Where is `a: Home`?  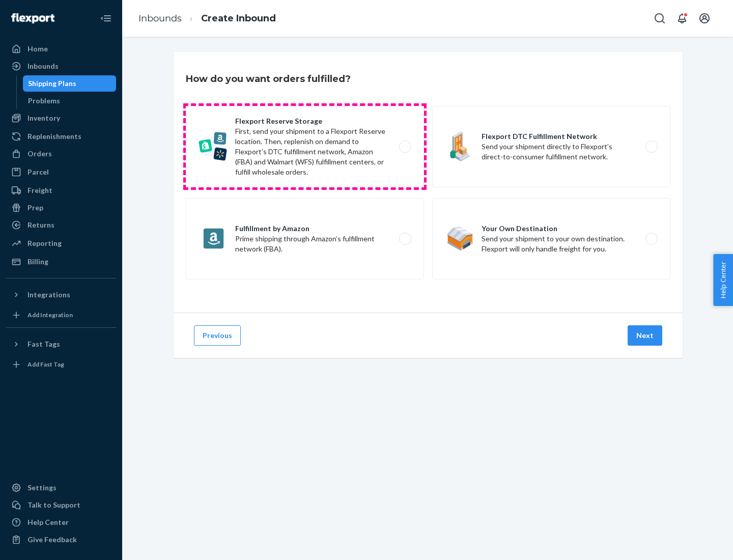
a: Home is located at coordinates (61, 49).